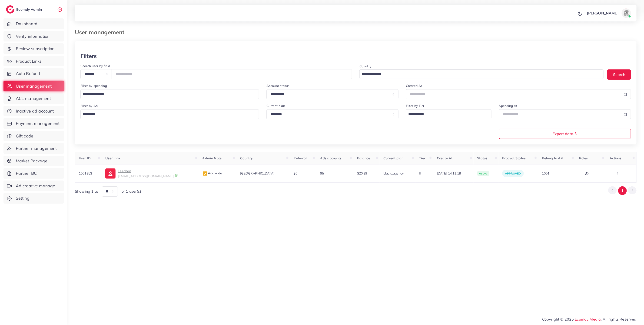 Image resolution: width=644 pixels, height=325 pixels. Describe the element at coordinates (565, 134) in the screenshot. I see `span: Export data` at that location.